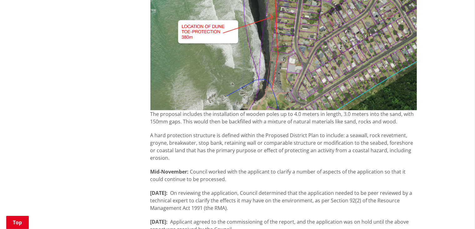 This screenshot has width=475, height=229. Describe the element at coordinates (170, 171) in the screenshot. I see `strong: Mid-November:` at that location.